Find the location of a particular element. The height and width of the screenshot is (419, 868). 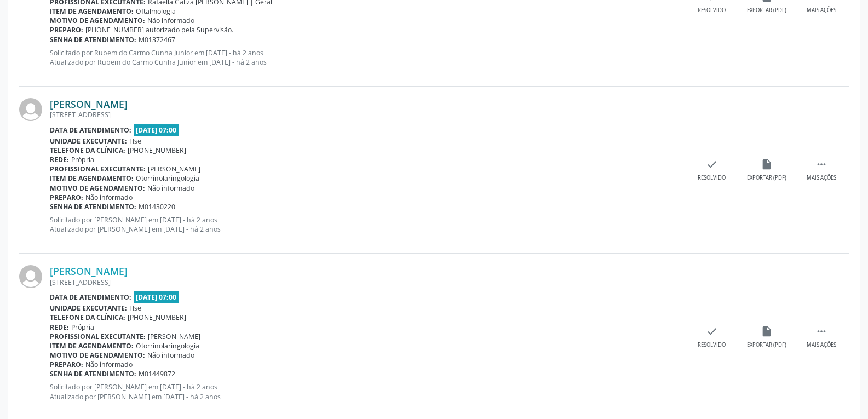

span: M01372467 is located at coordinates (156, 40).